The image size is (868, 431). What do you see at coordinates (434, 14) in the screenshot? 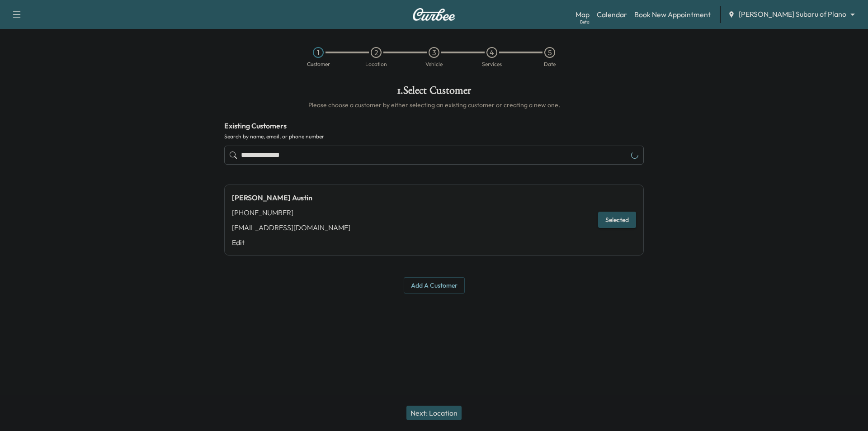
I see `img: Curbee Logo` at bounding box center [434, 14].